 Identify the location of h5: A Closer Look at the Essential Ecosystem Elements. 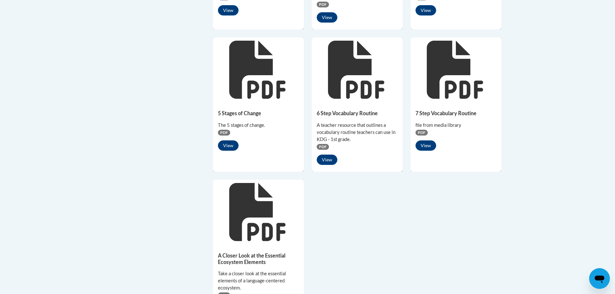
(258, 259).